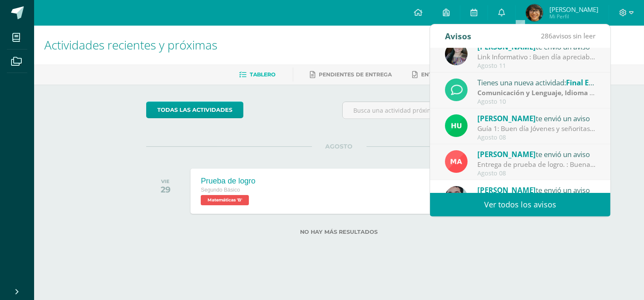  I want to click on label: No hay más resultados, so click(339, 232).